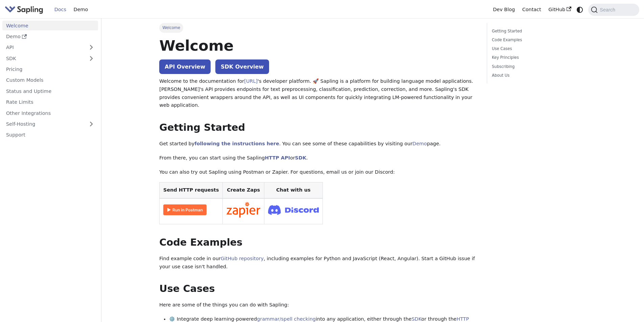  Describe the element at coordinates (318, 305) in the screenshot. I see `p: Here are some of the things you can do with Sapling:` at that location.